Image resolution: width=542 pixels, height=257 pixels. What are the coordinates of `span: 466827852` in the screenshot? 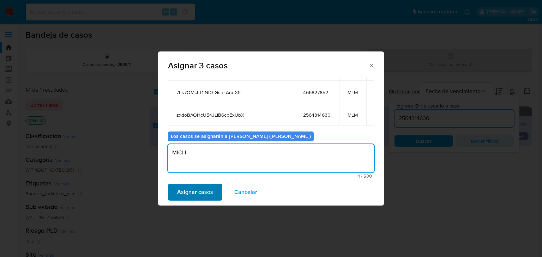 It's located at (317, 92).